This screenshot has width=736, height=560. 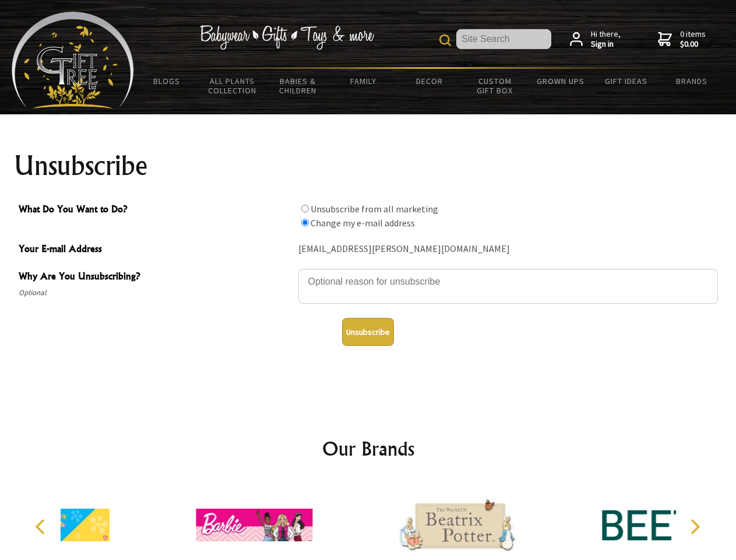 What do you see at coordinates (298, 86) in the screenshot?
I see `a: Babies & Children` at bounding box center [298, 86].